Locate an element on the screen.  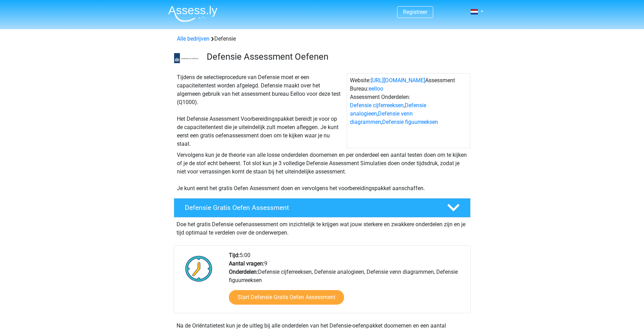
b: Tijd: is located at coordinates (234, 255).